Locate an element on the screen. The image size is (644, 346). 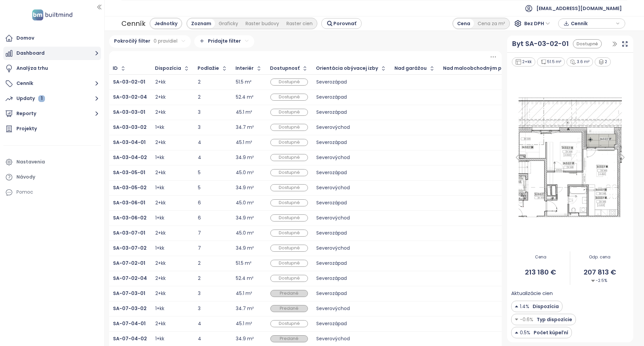
b: SA-03-04-01 is located at coordinates (129, 142).